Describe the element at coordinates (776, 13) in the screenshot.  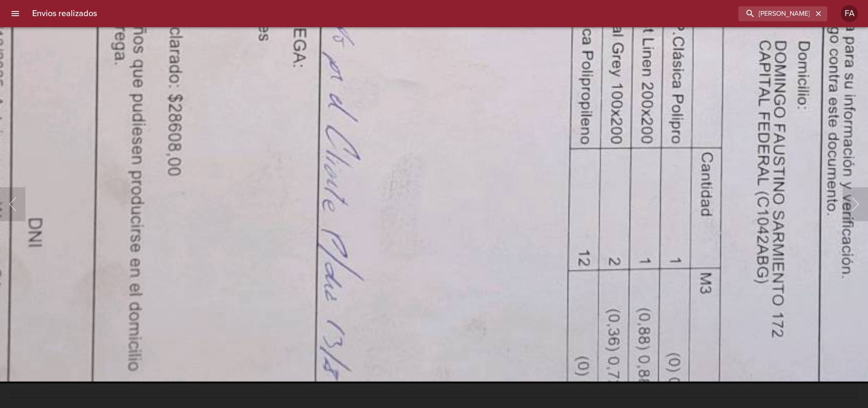
I see `input: buscar` at that location.